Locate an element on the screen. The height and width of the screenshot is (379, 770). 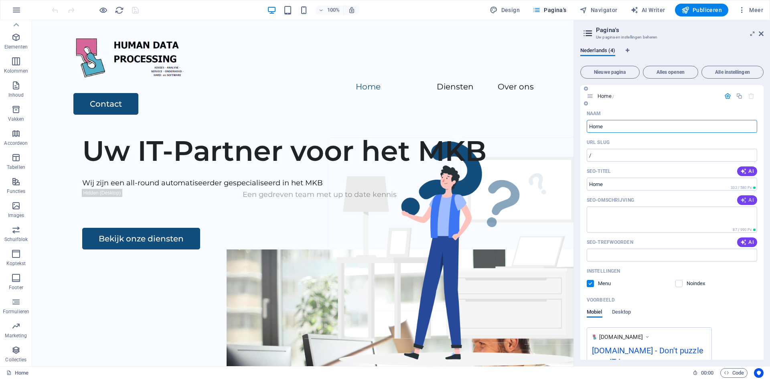
span: AI Writer is located at coordinates (647, 10).